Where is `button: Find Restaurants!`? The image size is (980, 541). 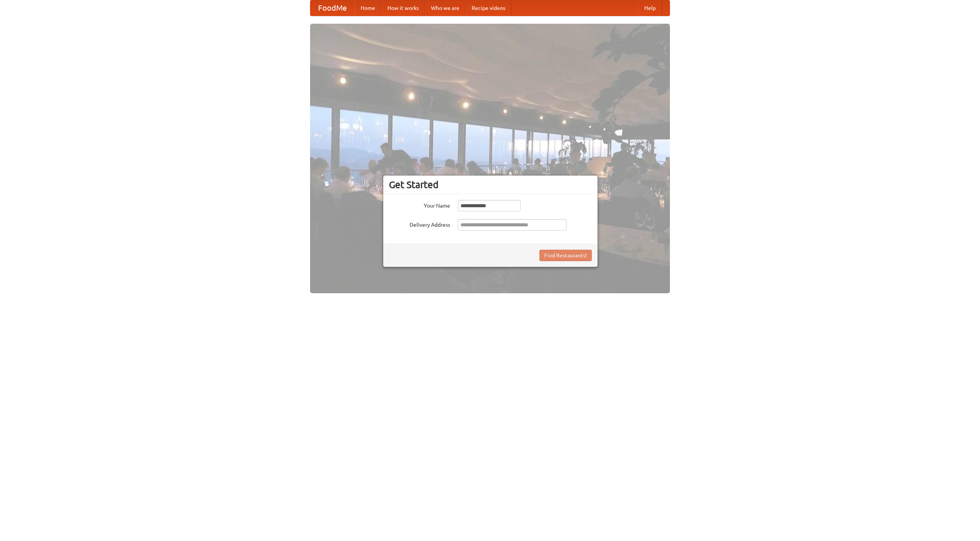 button: Find Restaurants! is located at coordinates (565, 255).